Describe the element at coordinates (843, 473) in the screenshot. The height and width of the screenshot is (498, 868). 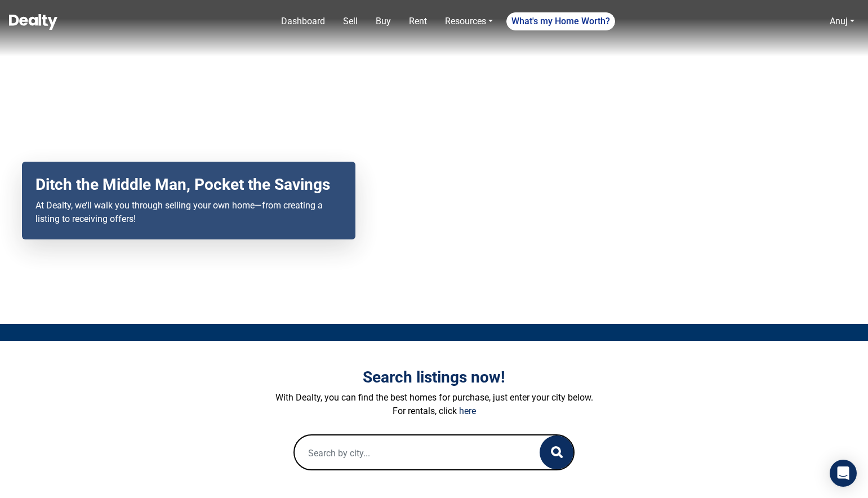
I see `div: Open Intercom Messenger` at that location.